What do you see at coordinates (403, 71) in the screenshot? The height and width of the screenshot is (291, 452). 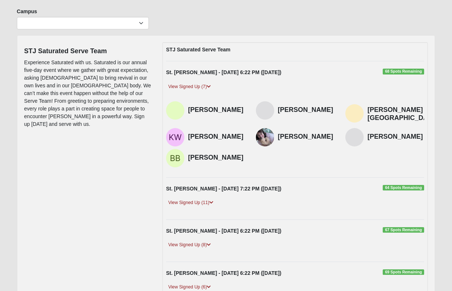 I see `span: 68 Spots Remaining` at bounding box center [403, 71].